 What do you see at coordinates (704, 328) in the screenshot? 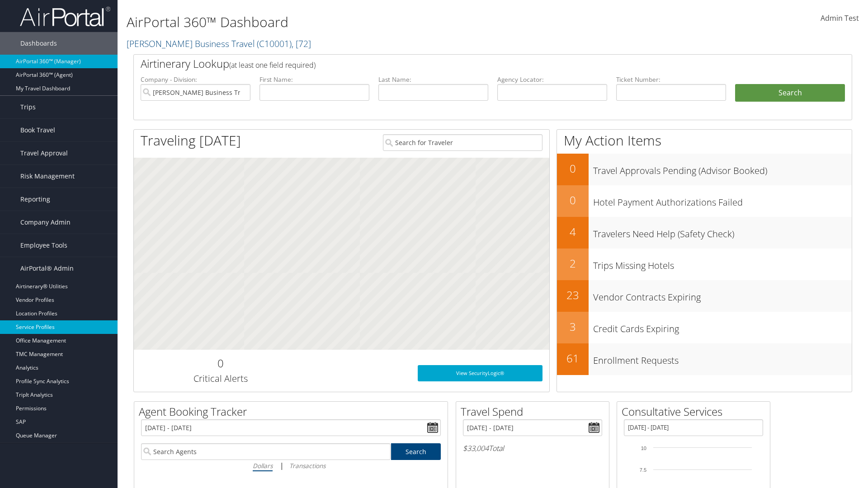
I see `a: 3Credit Cards Expiring` at bounding box center [704, 328].